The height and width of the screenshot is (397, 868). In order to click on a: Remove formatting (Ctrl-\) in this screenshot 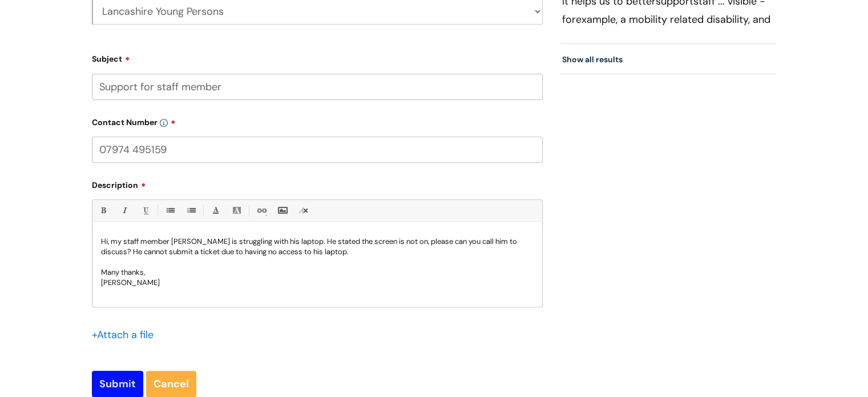, I will do `click(303, 210)`.